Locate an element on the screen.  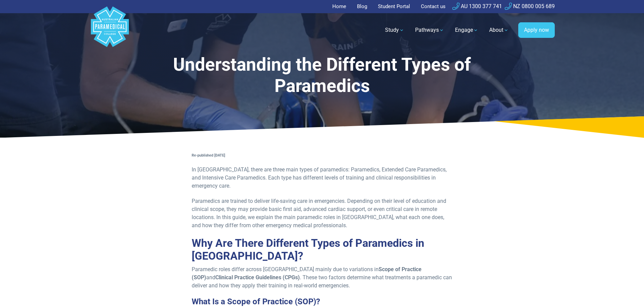
strong: Clinical Practice Guidelines (CPGs) is located at coordinates (258, 277).